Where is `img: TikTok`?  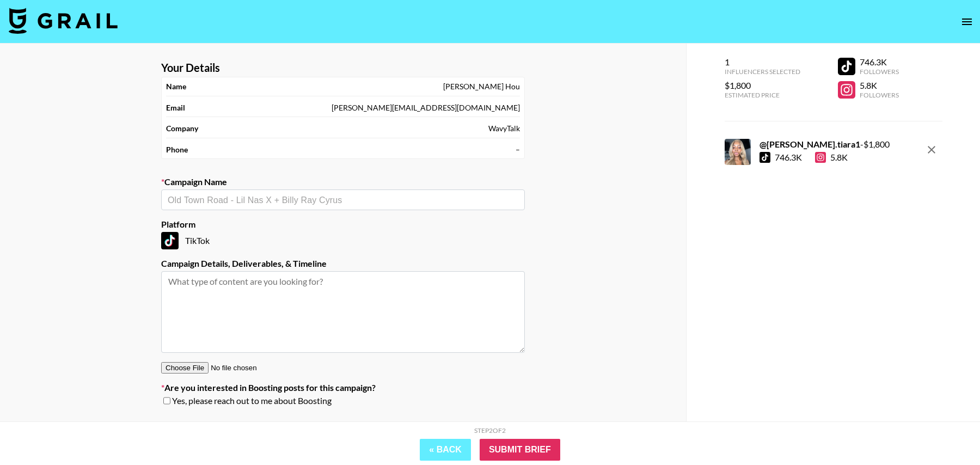 img: TikTok is located at coordinates (170, 241).